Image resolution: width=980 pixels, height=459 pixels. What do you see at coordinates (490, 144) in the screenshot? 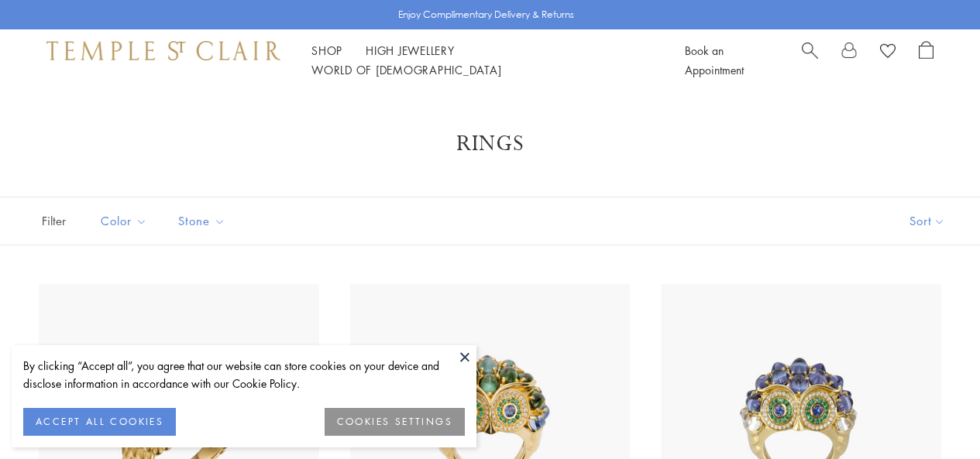
I see `h1: Rings` at bounding box center [490, 144].